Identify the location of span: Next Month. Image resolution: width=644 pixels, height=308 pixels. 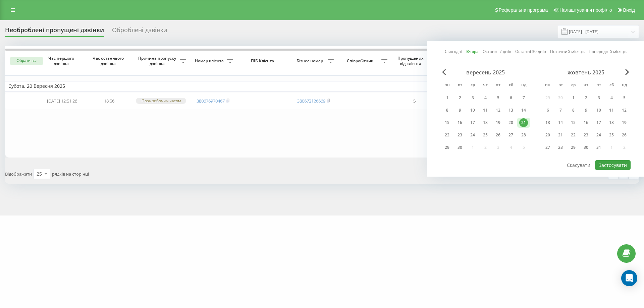
(627, 72).